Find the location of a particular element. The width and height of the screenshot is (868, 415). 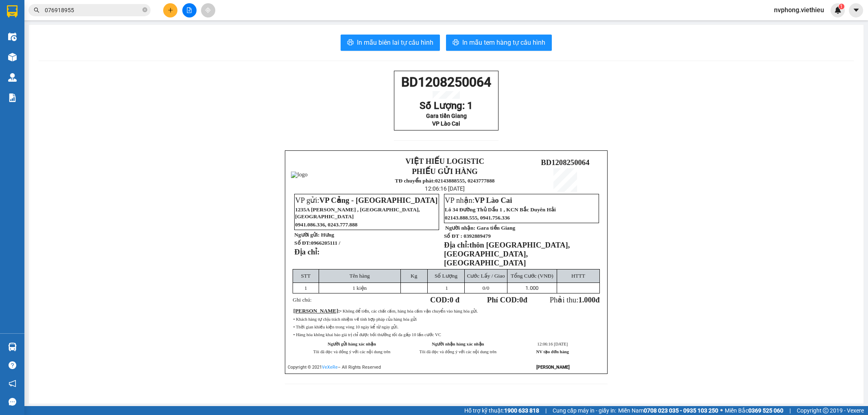

strong: NV tạo đơn hàng is located at coordinates (553, 351).